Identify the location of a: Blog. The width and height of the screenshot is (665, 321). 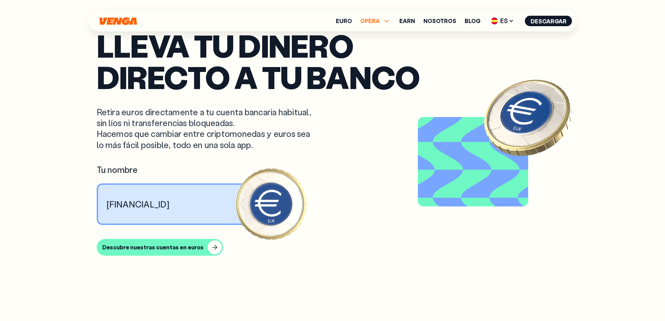
(472, 21).